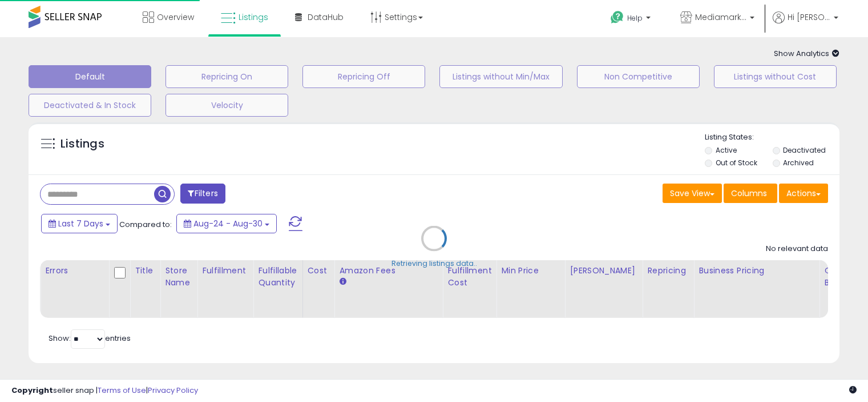  I want to click on div: Retrieving listings data.., so click(434, 264).